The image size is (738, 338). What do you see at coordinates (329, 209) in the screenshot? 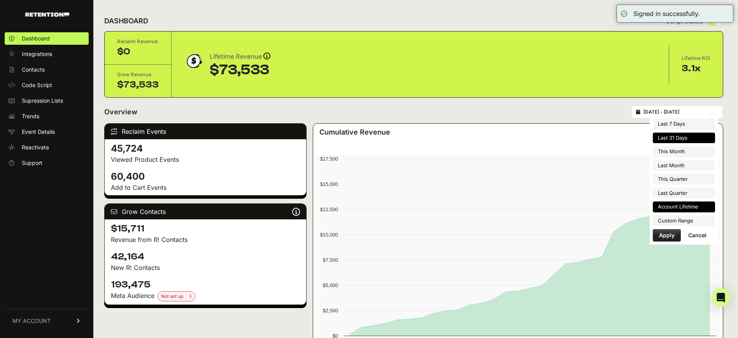
I see `text: $12,500` at bounding box center [329, 209].